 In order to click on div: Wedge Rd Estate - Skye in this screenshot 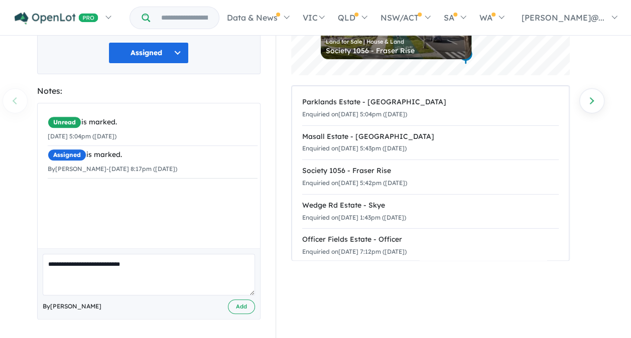, I will do `click(430, 206)`.